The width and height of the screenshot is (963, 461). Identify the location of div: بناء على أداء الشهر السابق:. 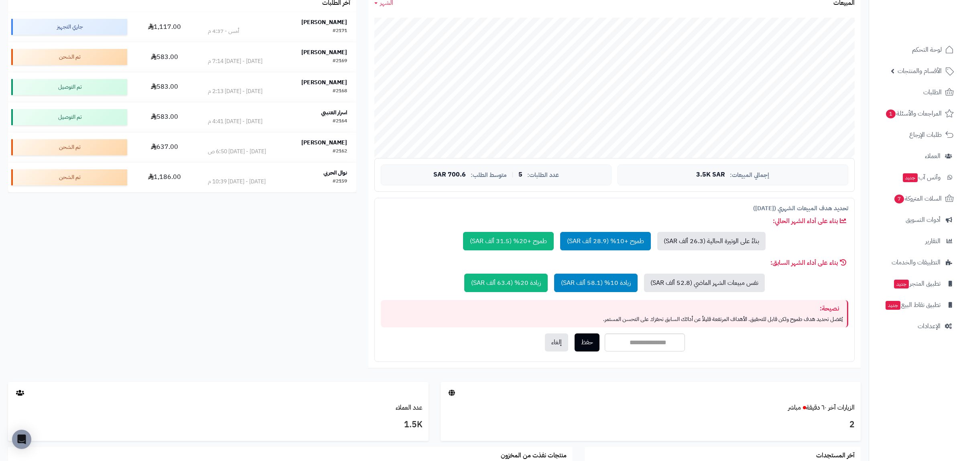
(614, 263).